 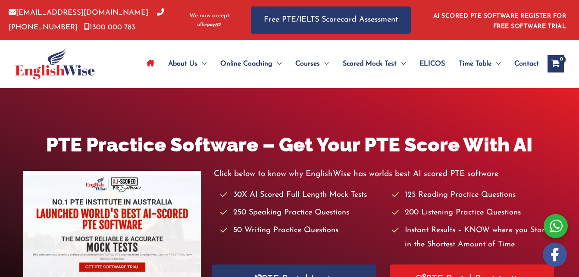 I want to click on a: AI SCORED PTE SOFTWARE REGISTER FOR FREE SOFTWARE TRIAL, so click(x=500, y=21).